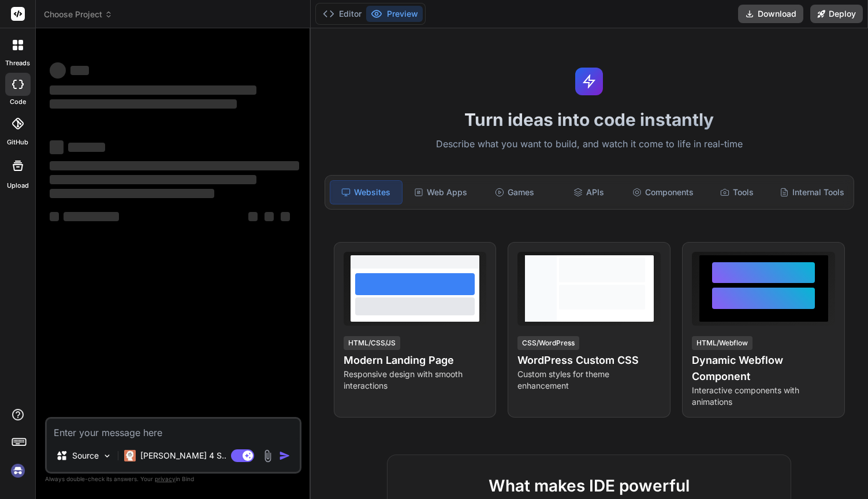 This screenshot has height=499, width=868. I want to click on button: Editor, so click(342, 14).